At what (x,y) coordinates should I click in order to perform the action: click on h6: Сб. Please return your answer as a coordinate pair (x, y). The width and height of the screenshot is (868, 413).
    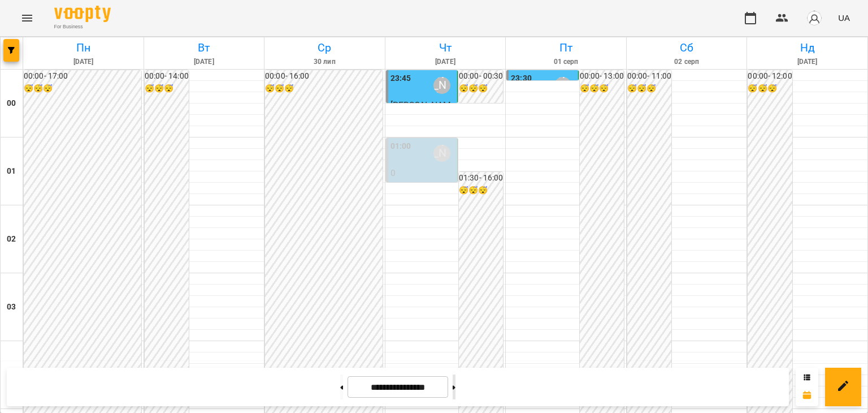
    Looking at the image, I should click on (687, 47).